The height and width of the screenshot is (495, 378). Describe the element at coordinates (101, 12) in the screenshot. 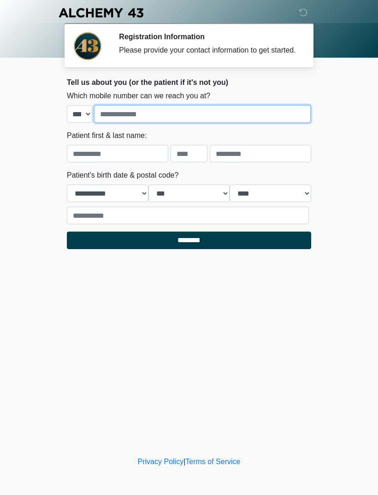

I see `img: Alchemy 43 Logo` at that location.